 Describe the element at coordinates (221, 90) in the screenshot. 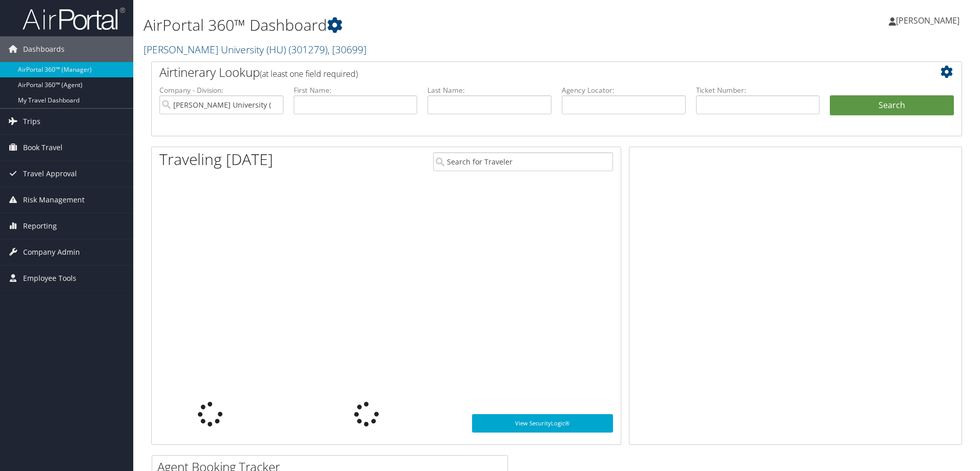

I see `label: Company - Division:` at that location.